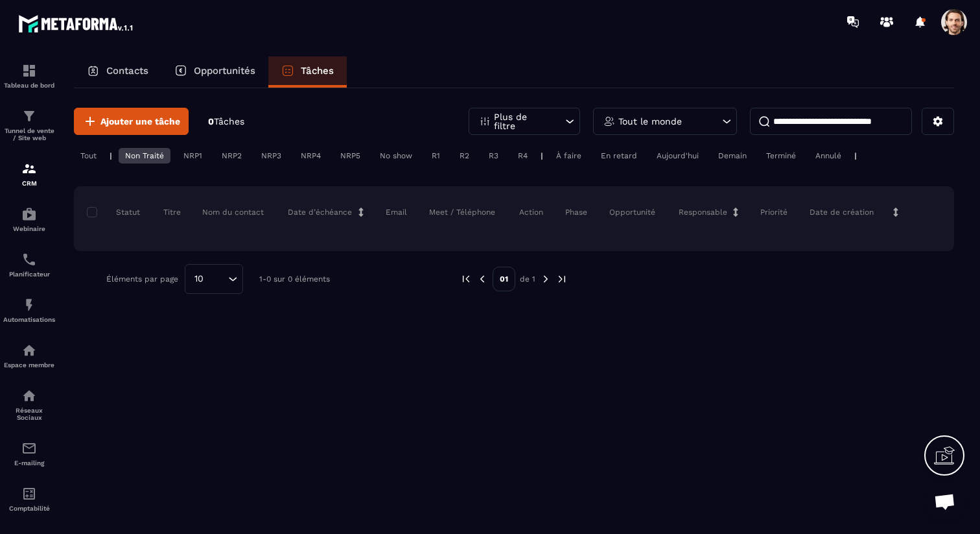 This screenshot has height=534, width=980. Describe the element at coordinates (29, 404) in the screenshot. I see `a: social-networksocial-networkRéseaux Sociaux` at that location.